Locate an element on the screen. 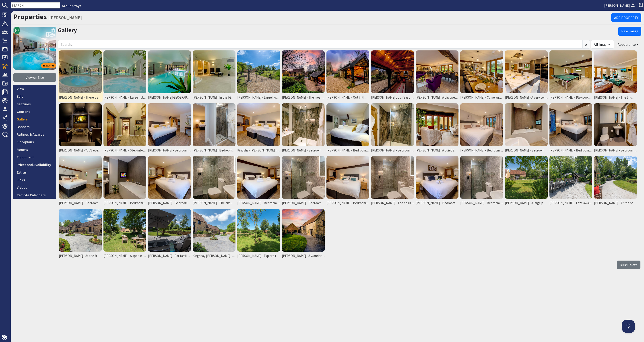 The height and width of the screenshot is (342, 644). img: Kingshay Barton - At the front of the house there's a paved courtyard is located at coordinates (80, 231).